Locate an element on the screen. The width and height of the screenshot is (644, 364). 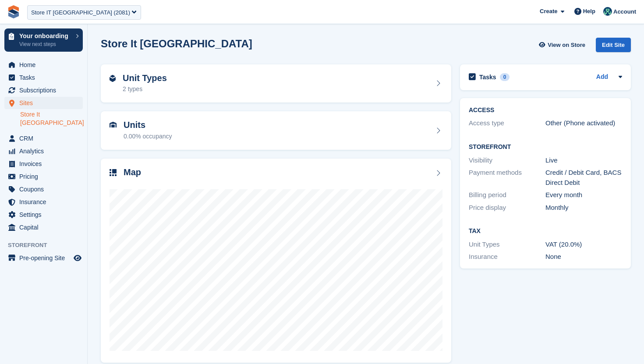
span: Sites is located at coordinates (45, 103).